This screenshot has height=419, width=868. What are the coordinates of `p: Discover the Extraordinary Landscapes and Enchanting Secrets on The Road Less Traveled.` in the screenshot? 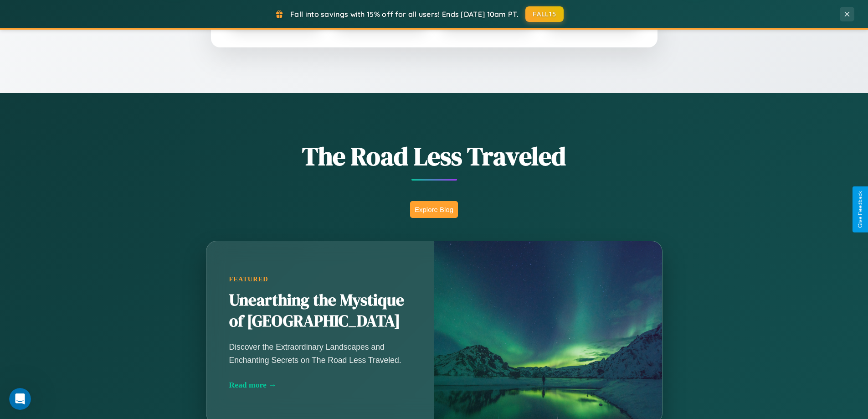 It's located at (320, 353).